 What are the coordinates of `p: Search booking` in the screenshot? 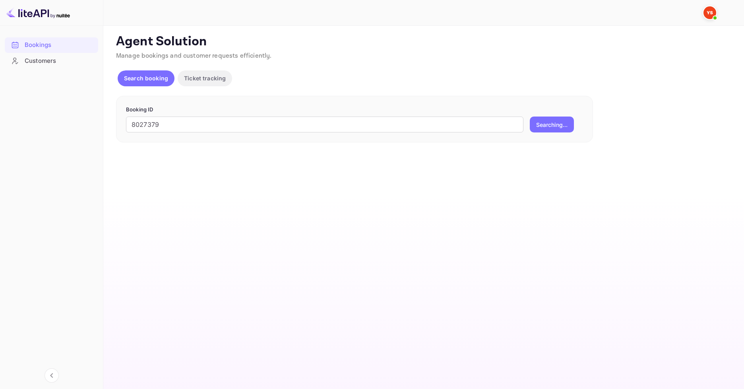 It's located at (146, 78).